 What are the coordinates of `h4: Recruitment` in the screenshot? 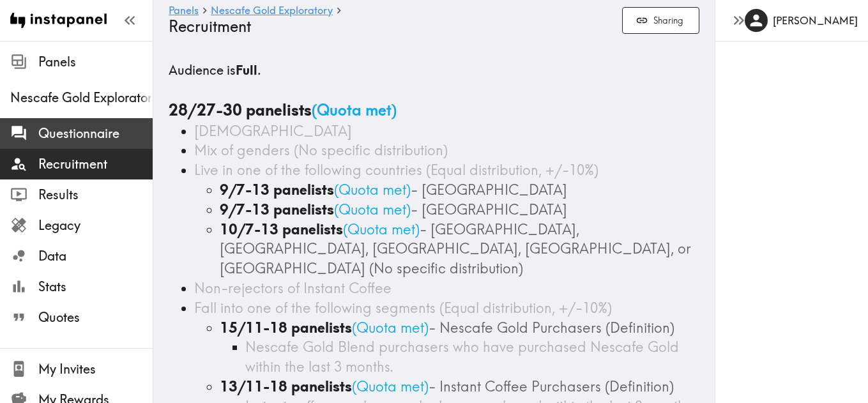 It's located at (391, 26).